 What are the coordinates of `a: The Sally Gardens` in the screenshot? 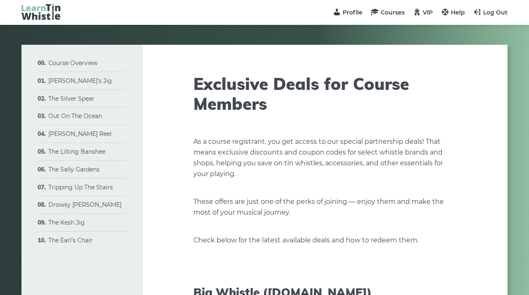 It's located at (74, 169).